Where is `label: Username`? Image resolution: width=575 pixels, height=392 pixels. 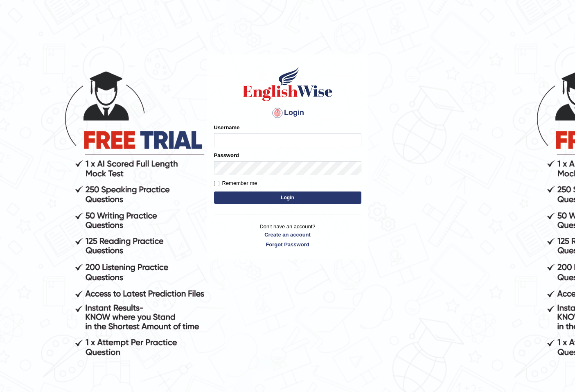
label: Username is located at coordinates (227, 127).